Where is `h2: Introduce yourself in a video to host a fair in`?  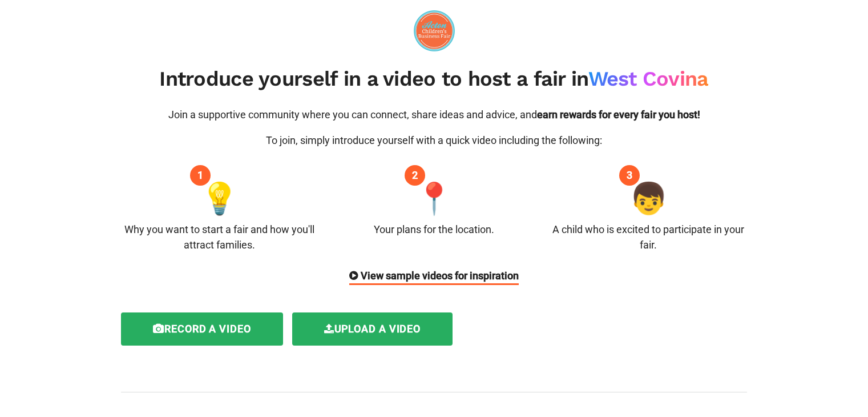
h2: Introduce yourself in a video to host a fair in is located at coordinates (434, 79).